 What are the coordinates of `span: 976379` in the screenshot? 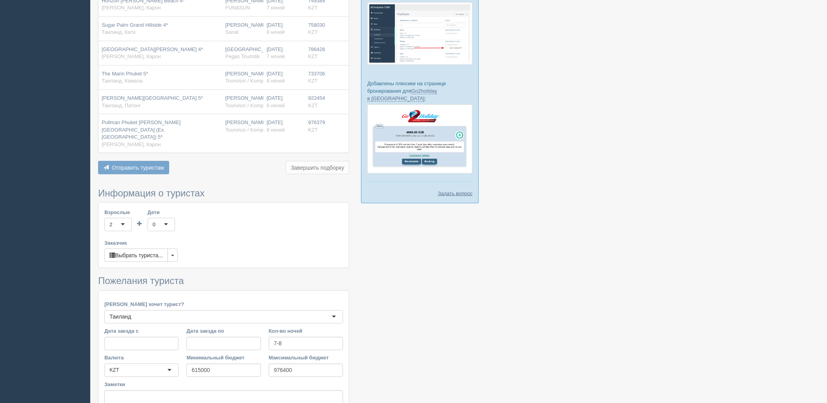 It's located at (316, 122).